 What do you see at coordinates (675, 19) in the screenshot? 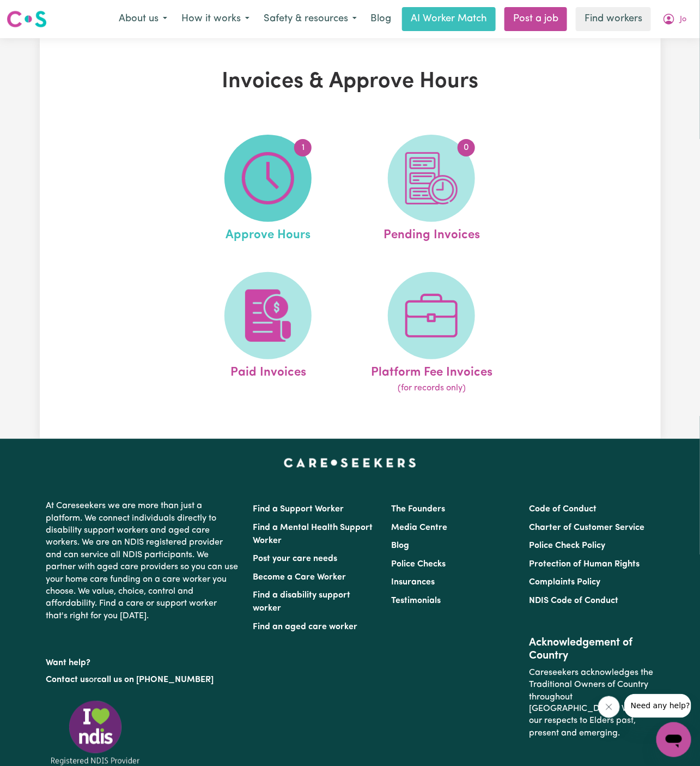
I see `button: My Account` at bounding box center [675, 19].